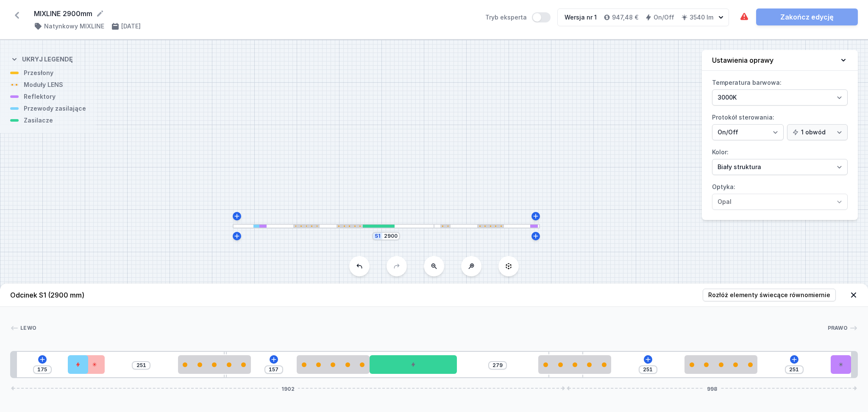 Image resolution: width=868 pixels, height=412 pixels. Describe the element at coordinates (518, 17) in the screenshot. I see `label: Tryb eksperta` at that location.